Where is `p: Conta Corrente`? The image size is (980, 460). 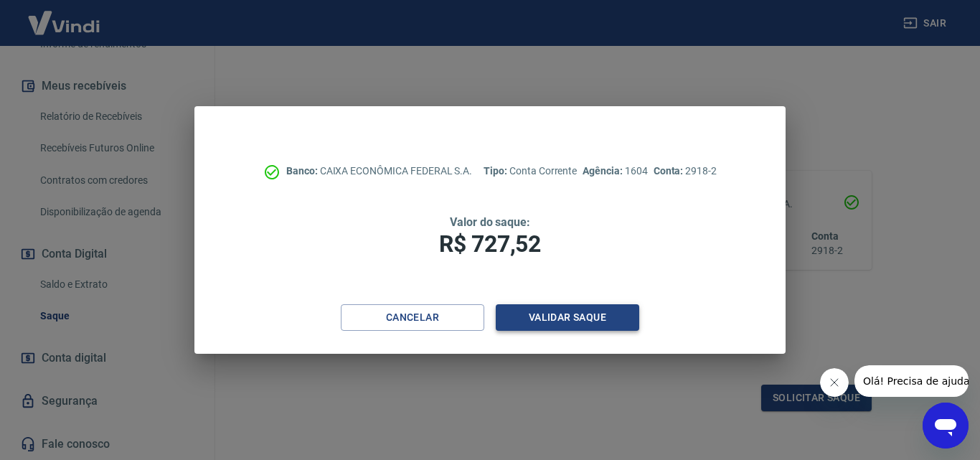 p: Conta Corrente is located at coordinates (530, 170).